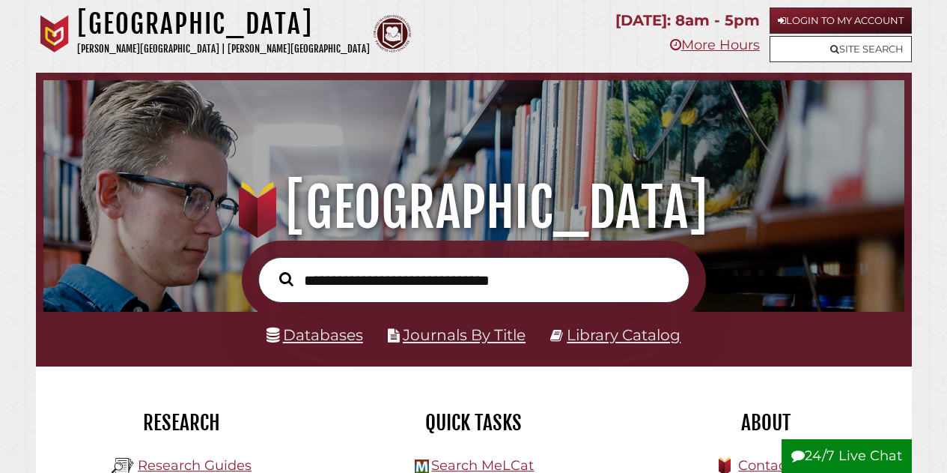 This screenshot has height=473, width=947. I want to click on img: Calvin Theological Seminary, so click(392, 34).